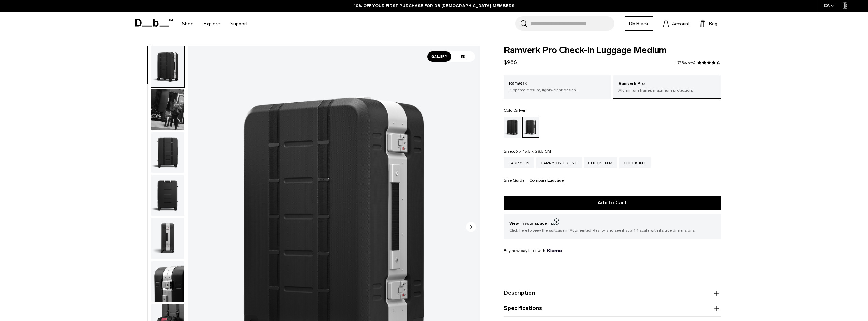 The height and width of the screenshot is (321, 868). Describe the element at coordinates (612, 226) in the screenshot. I see `button: View in your space Click here to view the suitcase in Augmented Reality and see it at a 1:1 scale...` at that location.